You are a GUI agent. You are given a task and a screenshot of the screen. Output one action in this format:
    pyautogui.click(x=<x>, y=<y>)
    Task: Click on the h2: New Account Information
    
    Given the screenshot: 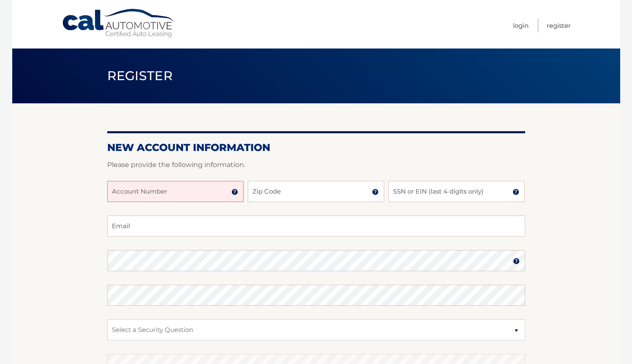 What is the action you would take?
    pyautogui.click(x=316, y=147)
    